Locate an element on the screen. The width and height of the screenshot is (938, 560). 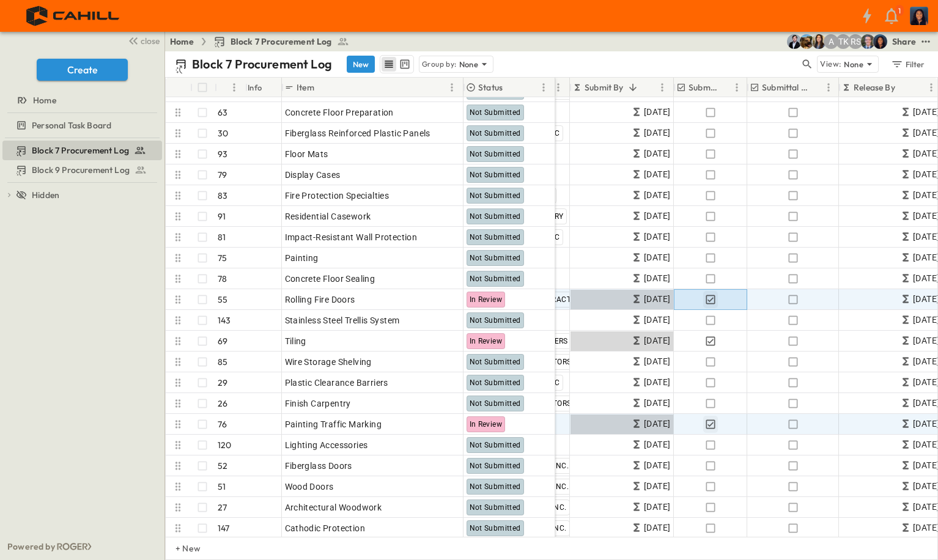
span: Residential Casework is located at coordinates (328, 217).